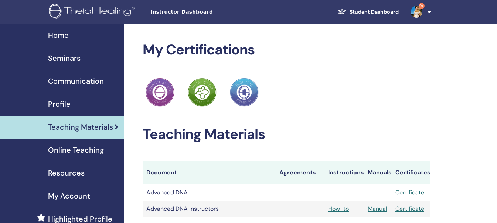 The width and height of the screenshot is (497, 223). I want to click on span: Seminars, so click(64, 58).